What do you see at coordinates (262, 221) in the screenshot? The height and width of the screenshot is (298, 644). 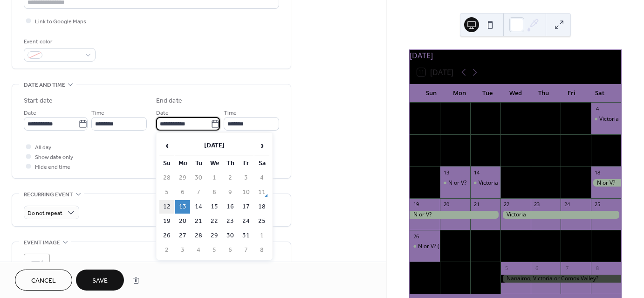 I see `td: 25` at bounding box center [262, 221].